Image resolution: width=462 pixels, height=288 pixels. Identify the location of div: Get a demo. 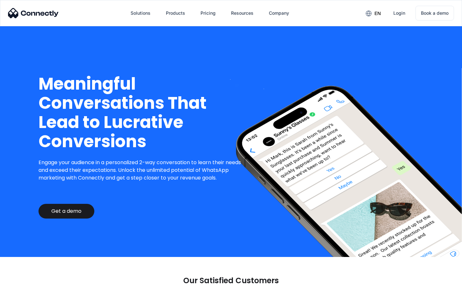
(66, 212).